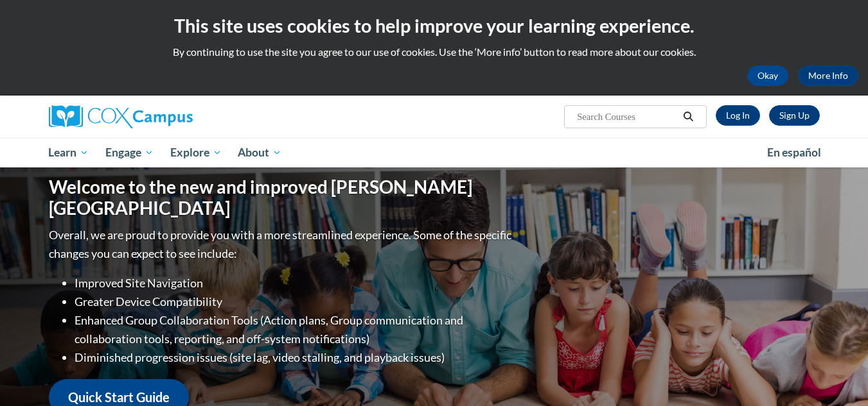  I want to click on span: Explore, so click(196, 153).